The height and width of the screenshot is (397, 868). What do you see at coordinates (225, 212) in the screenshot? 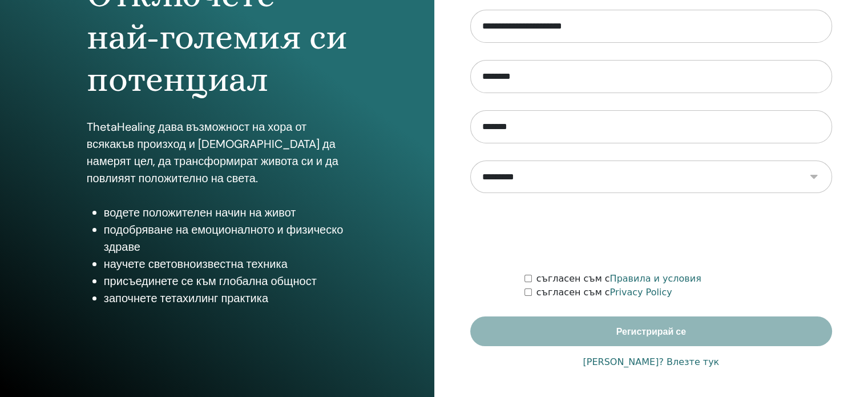
I see `li: водете положителен начин на живот` at bounding box center [225, 212].